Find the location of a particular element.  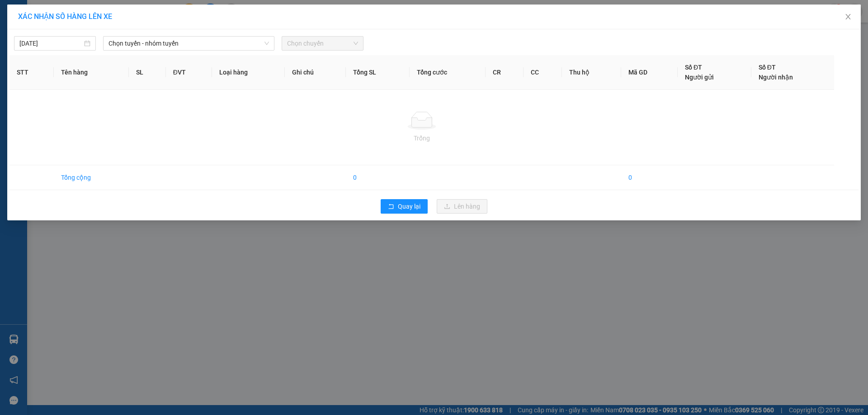

span: close is located at coordinates (848, 17).